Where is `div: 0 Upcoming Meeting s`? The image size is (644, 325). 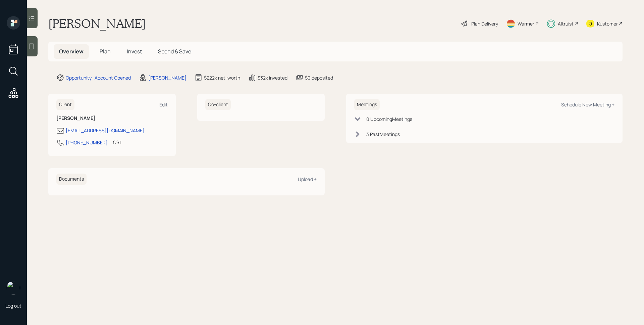
div: 0 Upcoming Meeting s is located at coordinates (389, 119).